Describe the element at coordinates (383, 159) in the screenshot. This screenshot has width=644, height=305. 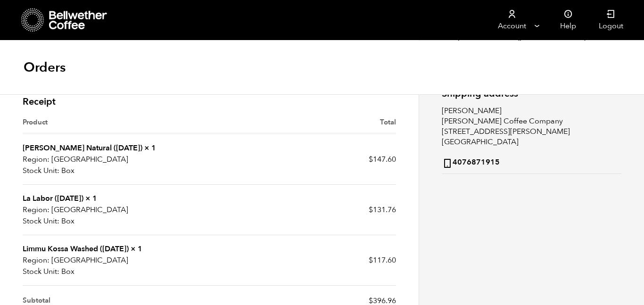
I see `bdi: 147.60` at that location.